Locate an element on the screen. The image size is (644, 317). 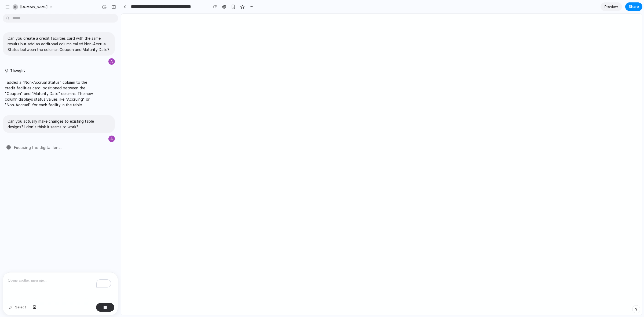
span: Share is located at coordinates (633, 7).